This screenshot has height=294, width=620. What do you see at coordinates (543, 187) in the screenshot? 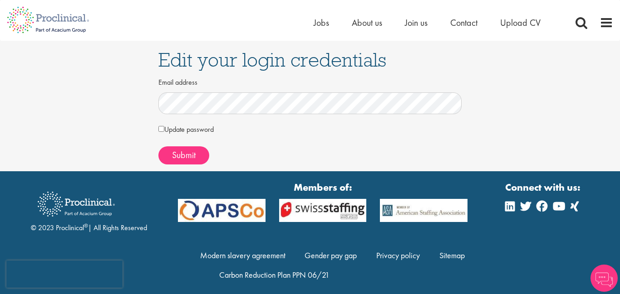
I see `strong: Connect with us:` at bounding box center [543, 187].